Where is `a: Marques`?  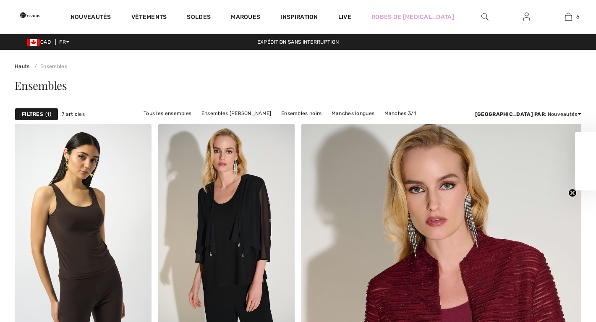
a: Marques is located at coordinates (246, 18).